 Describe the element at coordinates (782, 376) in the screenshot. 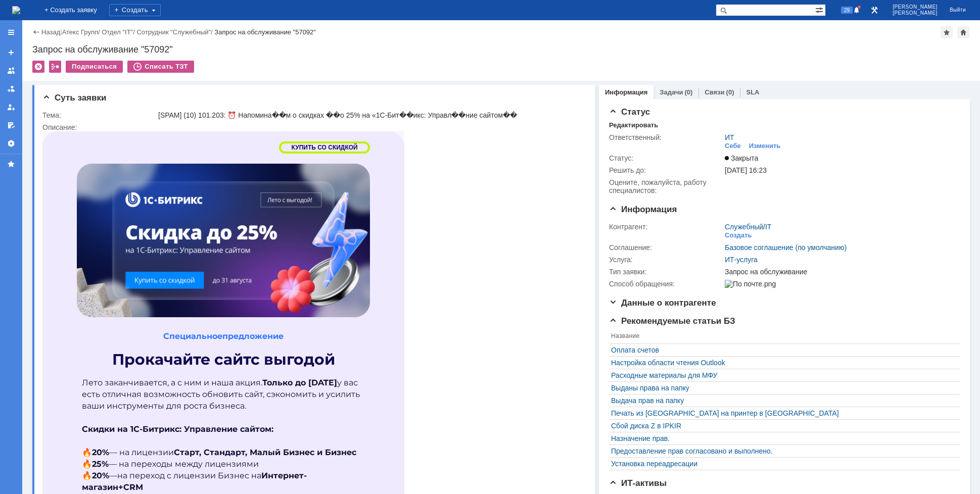

I see `div: Расходные материалы для МФУ` at that location.